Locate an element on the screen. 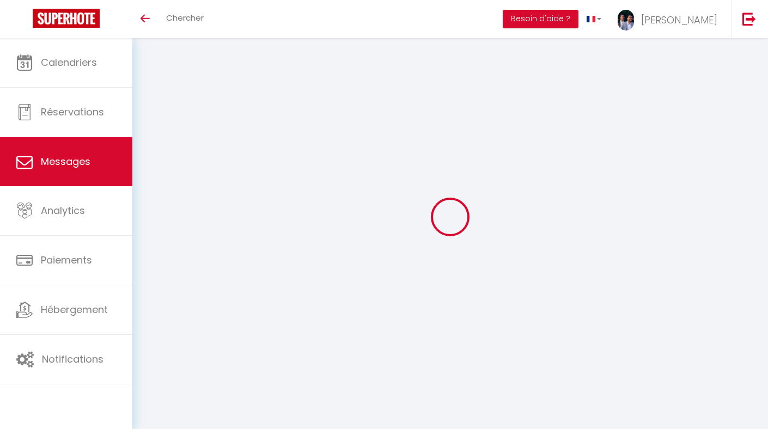  span: Calendriers is located at coordinates (69, 62).